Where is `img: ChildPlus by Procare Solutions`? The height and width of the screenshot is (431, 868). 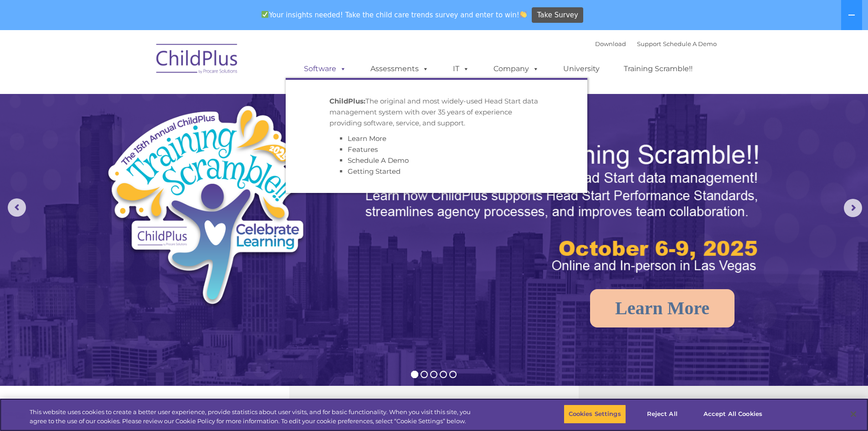 img: ChildPlus by Procare Solutions is located at coordinates (197, 60).